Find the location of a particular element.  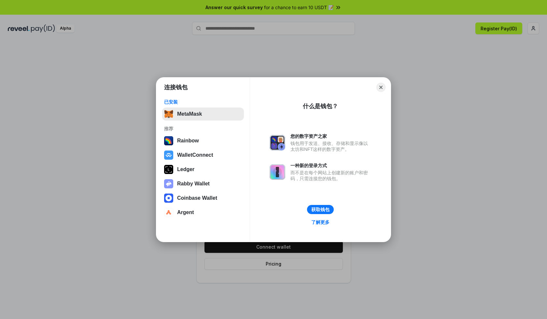

div: 而不是在每个网站上创建新的账户和密码，只需连接您的钱包。 is located at coordinates (331, 176).